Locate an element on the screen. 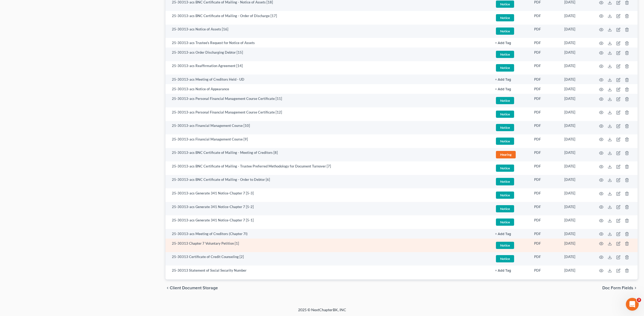 This screenshot has height=316, width=644. td: 25-30313-acs BNC Certificate of Mailing - Trustee Preferred Methodology for Document Turnover [7] is located at coordinates (328, 168).